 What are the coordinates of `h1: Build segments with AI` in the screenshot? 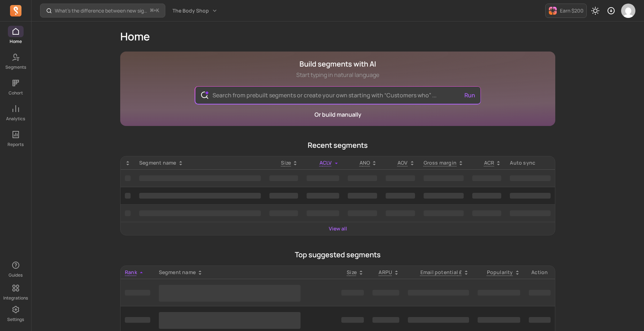 It's located at (338, 64).